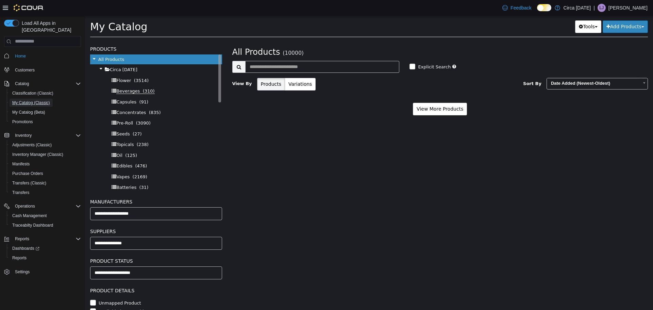 The width and height of the screenshot is (653, 310). I want to click on span: My Catalog (Classic), so click(31, 103).